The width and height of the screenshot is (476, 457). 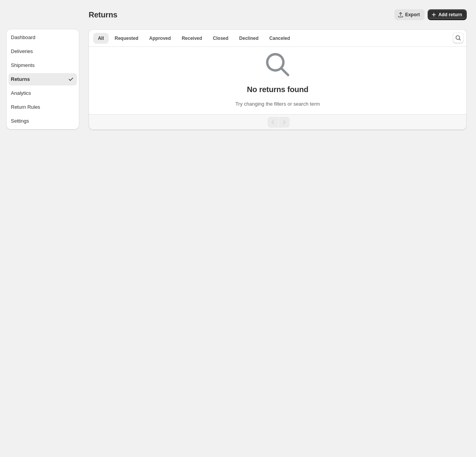 What do you see at coordinates (42, 38) in the screenshot?
I see `button: Dashboard` at bounding box center [42, 38].